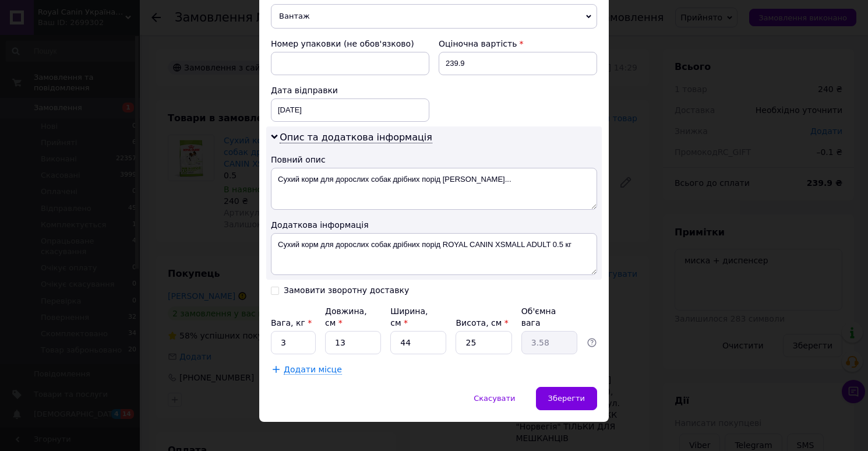 Image resolution: width=868 pixels, height=451 pixels. Describe the element at coordinates (434, 160) in the screenshot. I see `div: Повний опис` at that location.